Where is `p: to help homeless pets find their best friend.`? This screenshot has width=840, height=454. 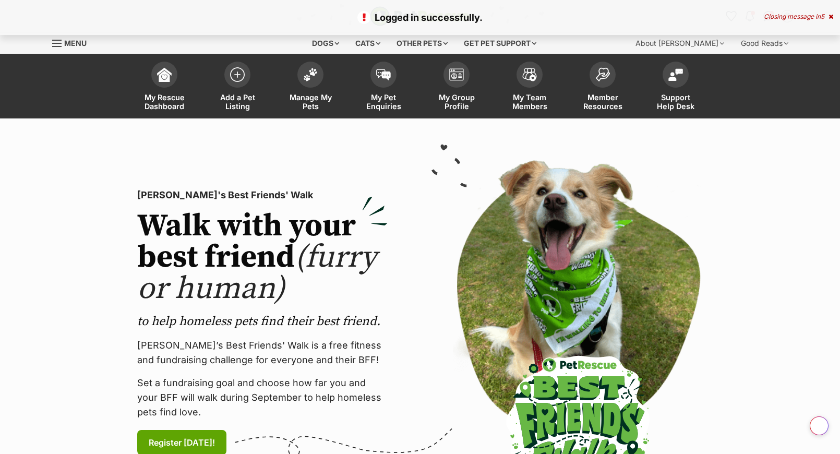
p: to help homeless pets find their best friend. is located at coordinates (263, 322).